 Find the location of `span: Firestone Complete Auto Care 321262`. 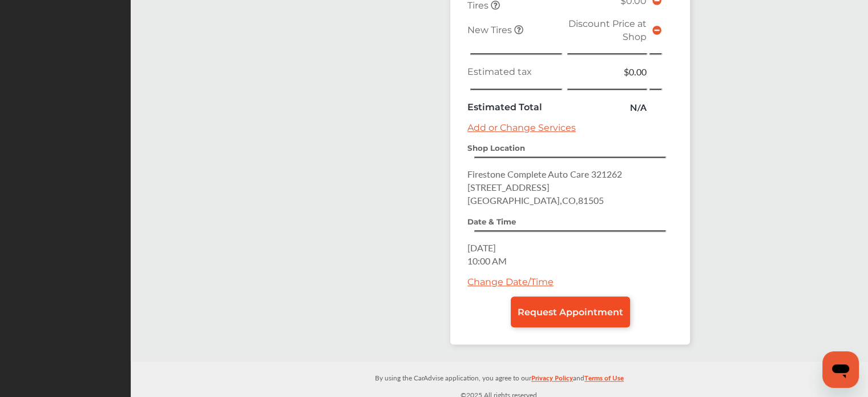

span: Firestone Complete Auto Care 321262 is located at coordinates (544, 174).